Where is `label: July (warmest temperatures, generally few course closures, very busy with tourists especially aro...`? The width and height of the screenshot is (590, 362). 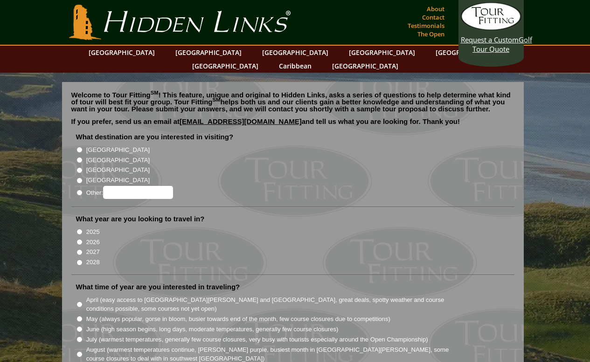 label: July (warmest temperatures, generally few course closures, very busy with tourists especially aro... is located at coordinates (257, 340).